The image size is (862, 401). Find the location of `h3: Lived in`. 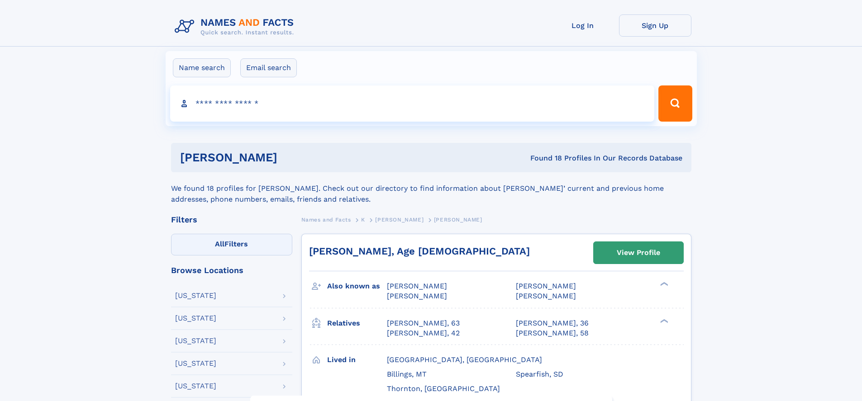

h3: Lived in is located at coordinates (357, 360).